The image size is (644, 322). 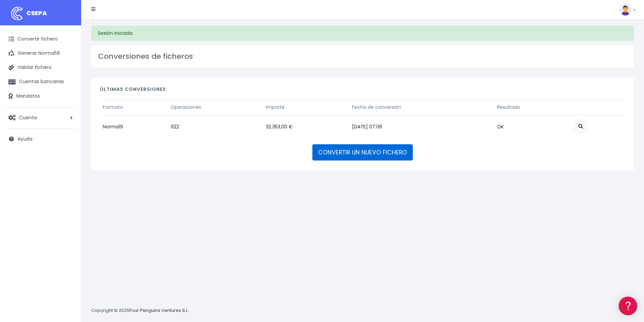 What do you see at coordinates (68, 112) in the screenshot?
I see `a: Videotutoriales` at bounding box center [68, 112].